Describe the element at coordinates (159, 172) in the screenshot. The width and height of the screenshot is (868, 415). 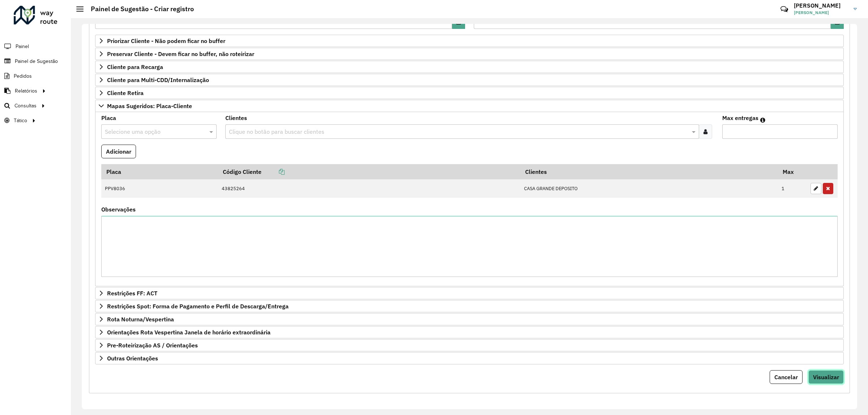
I see `th: Placa` at that location.